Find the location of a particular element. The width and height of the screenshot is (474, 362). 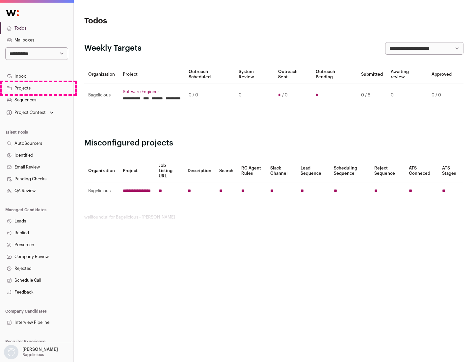

th: RC Agent Rules is located at coordinates (251, 171).